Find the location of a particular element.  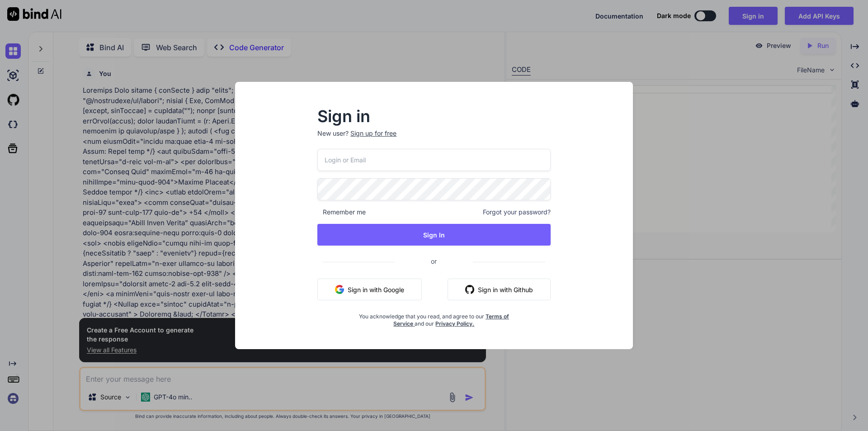

img: google is located at coordinates (339, 289).